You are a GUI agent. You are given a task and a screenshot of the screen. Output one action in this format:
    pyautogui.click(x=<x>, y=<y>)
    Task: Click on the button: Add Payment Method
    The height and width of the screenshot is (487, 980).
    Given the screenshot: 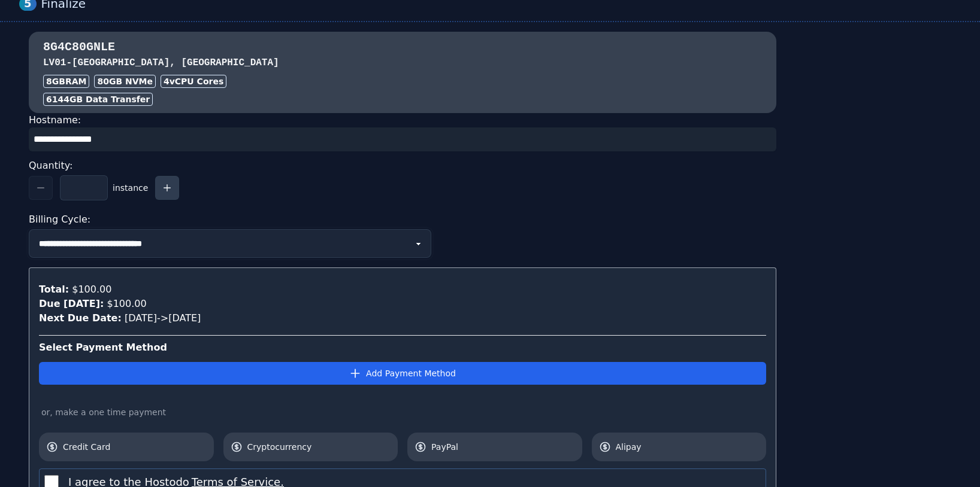 What is the action you would take?
    pyautogui.click(x=402, y=373)
    